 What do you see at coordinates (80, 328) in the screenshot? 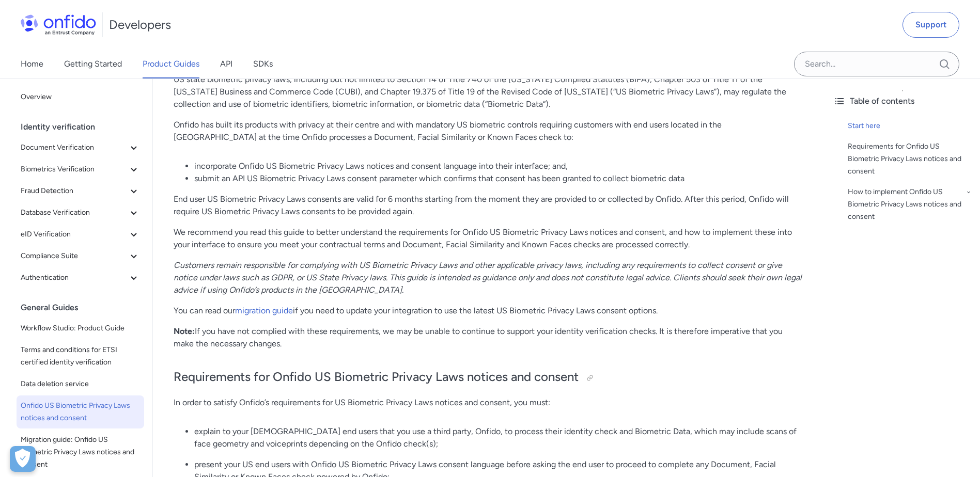
I see `span: Workflow Studio: Product Guide` at bounding box center [80, 328].